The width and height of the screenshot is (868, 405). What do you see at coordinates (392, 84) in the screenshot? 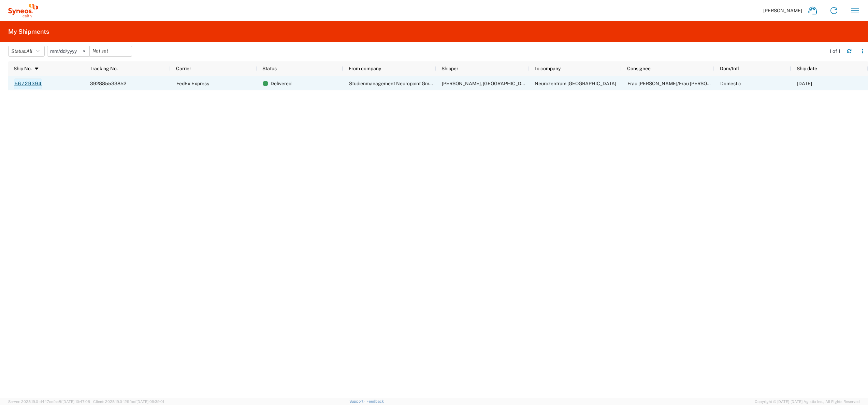
I see `span: Studienmanagement Neuropoint GmbH` at bounding box center [392, 84].